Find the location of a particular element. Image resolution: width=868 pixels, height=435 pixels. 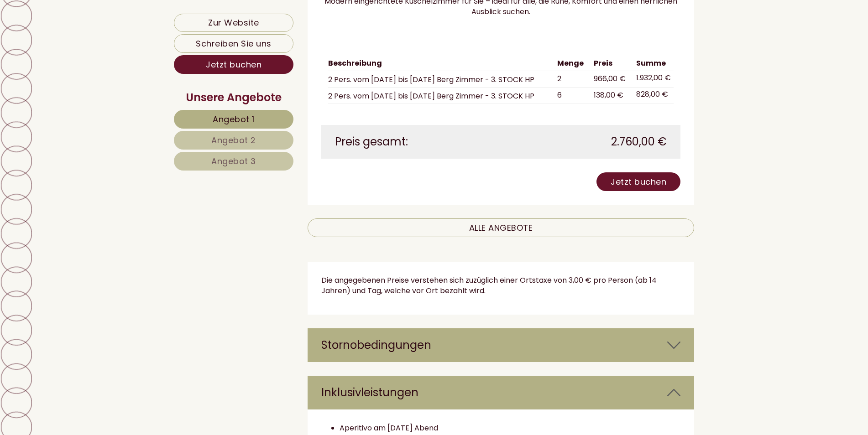

a: ALLE ANGEBOTE is located at coordinates (501, 227).